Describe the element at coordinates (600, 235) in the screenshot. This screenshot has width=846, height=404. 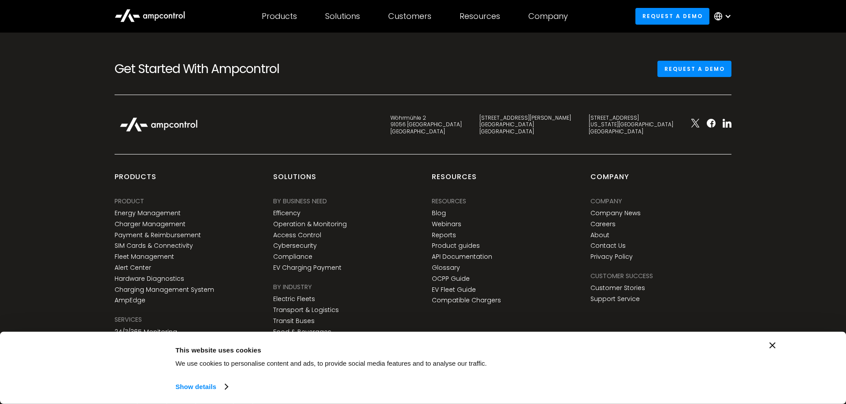
I see `a: About` at that location.